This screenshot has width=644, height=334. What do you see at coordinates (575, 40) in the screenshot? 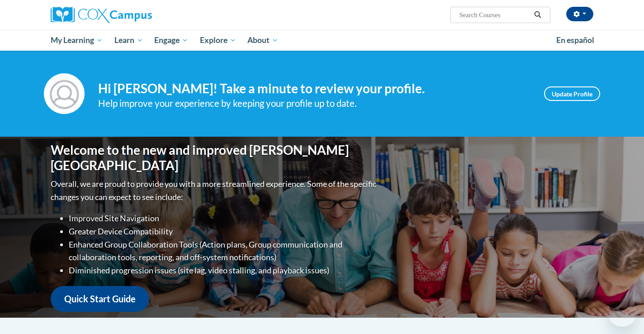
I see `span: En español` at bounding box center [575, 40].